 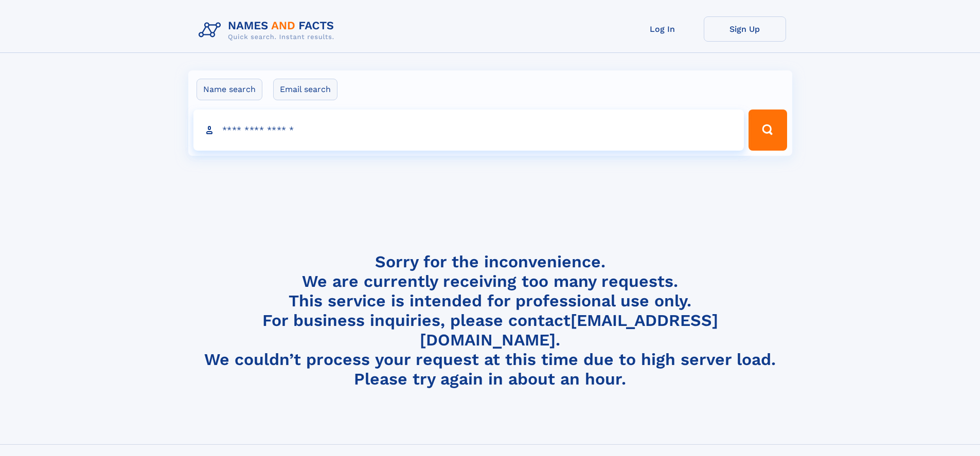 What do you see at coordinates (305, 90) in the screenshot?
I see `label: Email search` at bounding box center [305, 90].